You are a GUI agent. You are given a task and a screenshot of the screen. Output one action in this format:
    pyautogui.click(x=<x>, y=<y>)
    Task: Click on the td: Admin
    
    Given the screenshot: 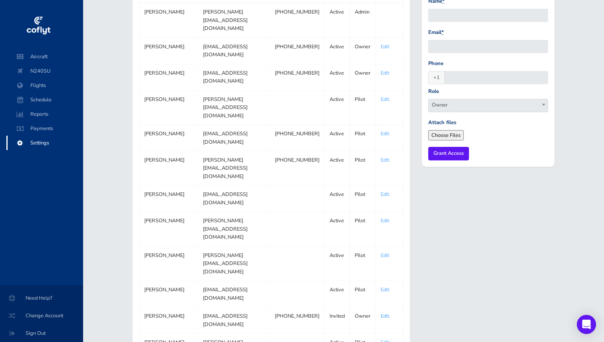 What is the action you would take?
    pyautogui.click(x=362, y=20)
    